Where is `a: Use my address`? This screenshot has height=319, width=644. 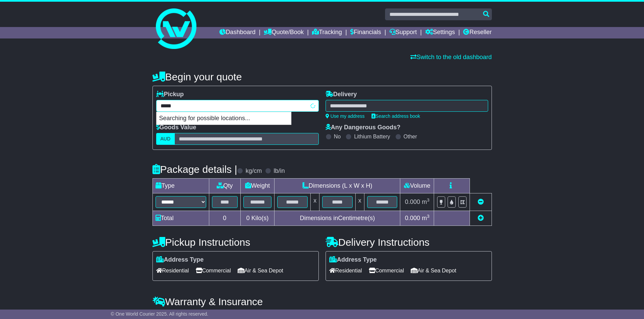
a: Use my address is located at coordinates (345, 116).